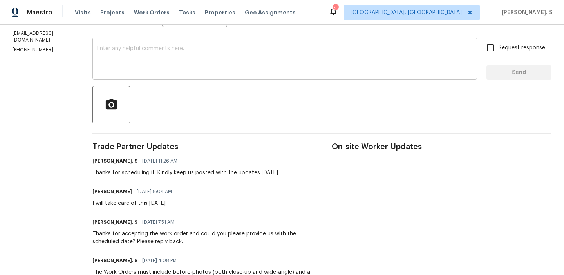 The height and width of the screenshot is (275, 564). Describe the element at coordinates (187, 13) in the screenshot. I see `span: Tasks` at that location.